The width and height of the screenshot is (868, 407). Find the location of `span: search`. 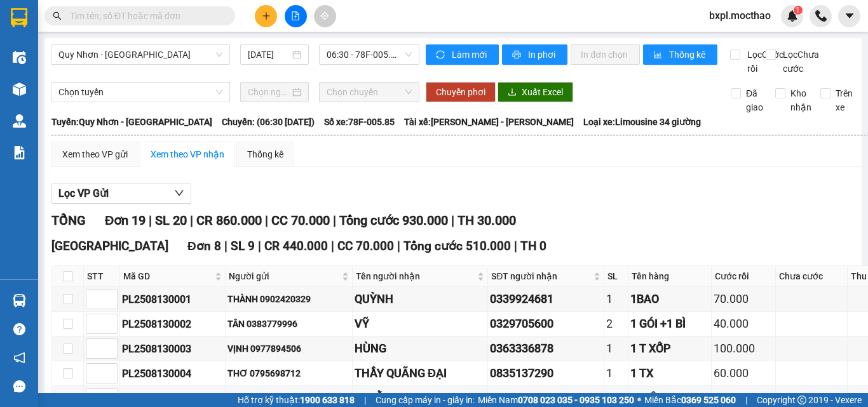

span: search is located at coordinates (58, 16).